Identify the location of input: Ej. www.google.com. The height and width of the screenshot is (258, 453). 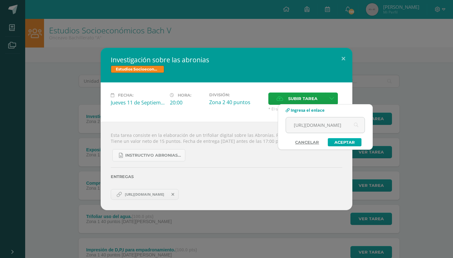
(325, 125).